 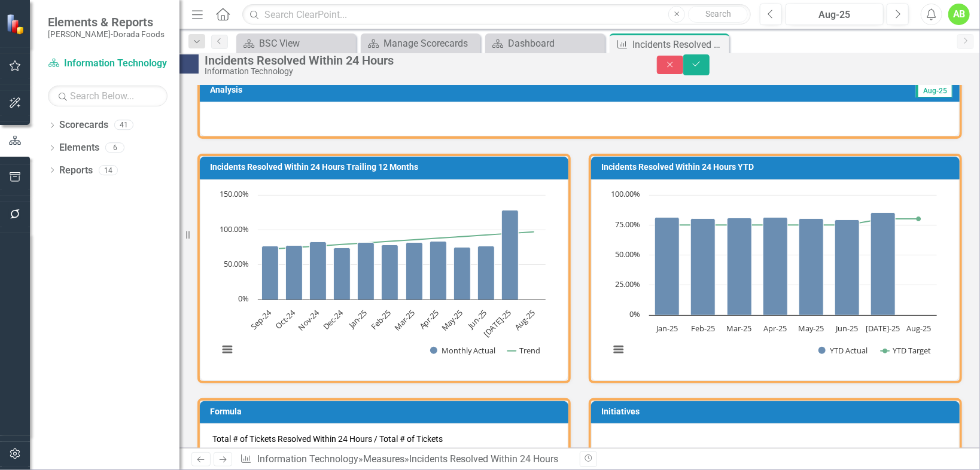 I want to click on button: Search, so click(x=718, y=14).